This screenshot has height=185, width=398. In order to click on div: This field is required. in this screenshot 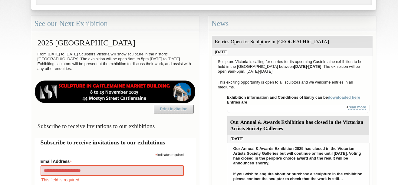, I will do `click(112, 180)`.